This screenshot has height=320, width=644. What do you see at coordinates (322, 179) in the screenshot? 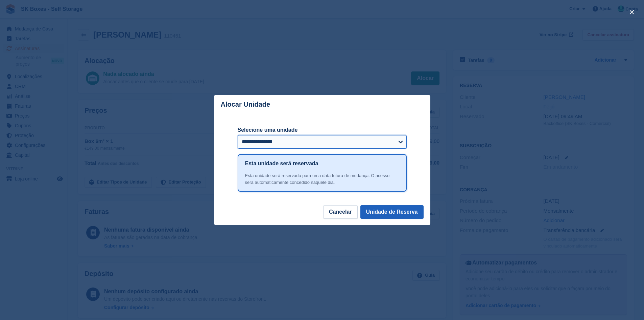
I see `div: Esta unidade será reservada para uma data futura de mudança. O acesso será automaticamente conced...` at bounding box center [322, 179].